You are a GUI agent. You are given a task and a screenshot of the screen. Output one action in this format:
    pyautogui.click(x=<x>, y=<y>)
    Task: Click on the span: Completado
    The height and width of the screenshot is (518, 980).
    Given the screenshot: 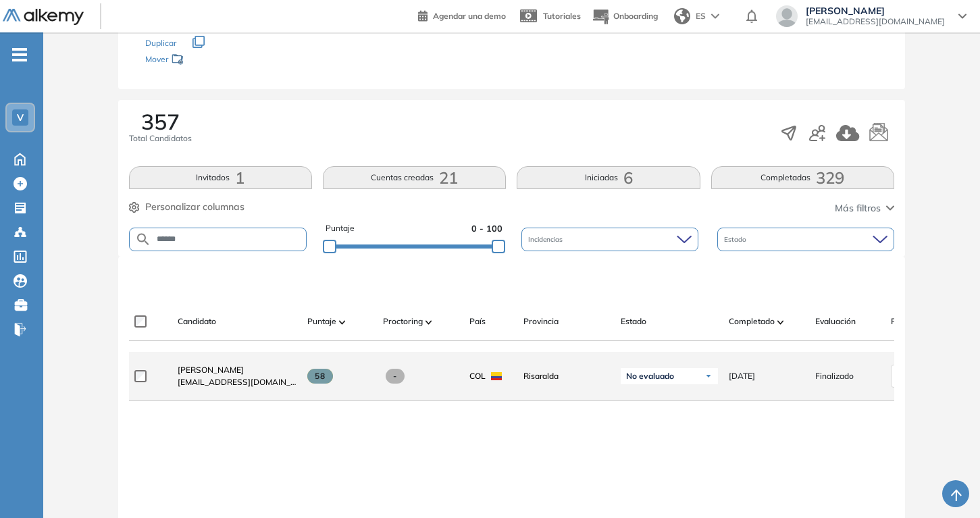 What is the action you would take?
    pyautogui.click(x=752, y=322)
    